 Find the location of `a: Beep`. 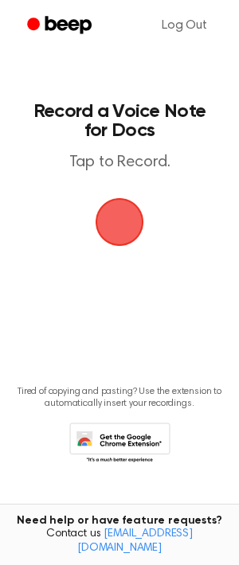

a: Beep is located at coordinates (60, 25).